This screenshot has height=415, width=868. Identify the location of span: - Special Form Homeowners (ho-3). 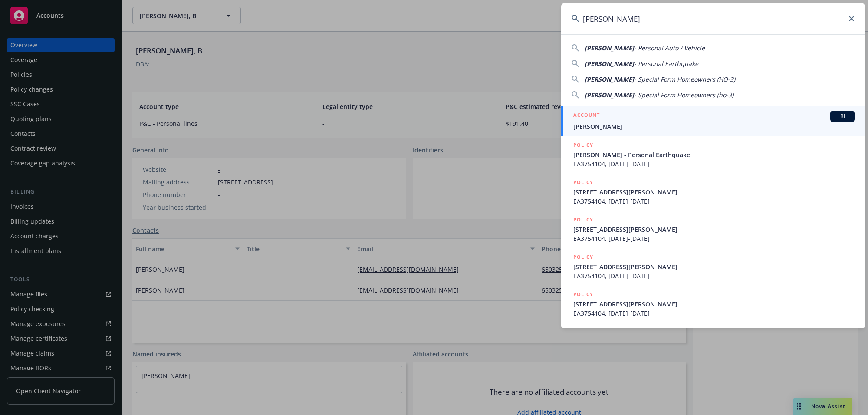
(683, 94).